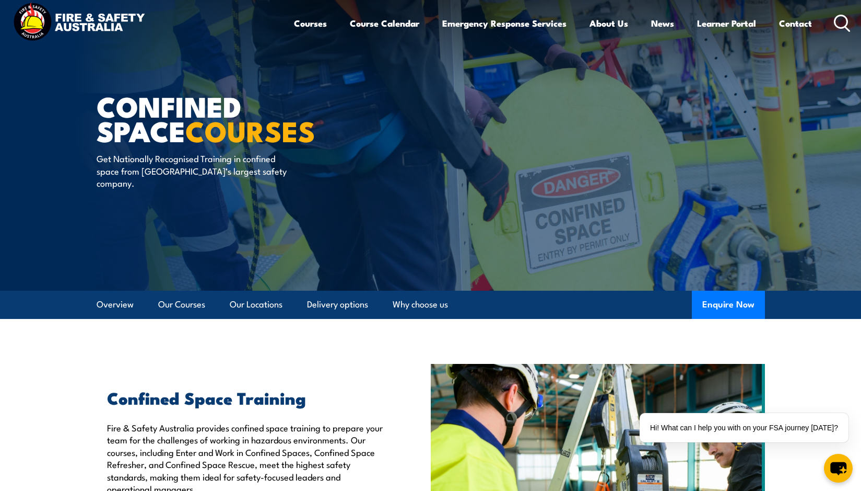 The image size is (861, 491). Describe the element at coordinates (310, 23) in the screenshot. I see `a: Courses` at that location.